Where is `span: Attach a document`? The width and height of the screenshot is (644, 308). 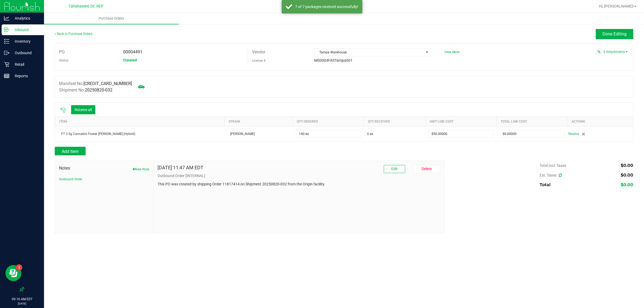
span: Attach a document is located at coordinates (599, 52).